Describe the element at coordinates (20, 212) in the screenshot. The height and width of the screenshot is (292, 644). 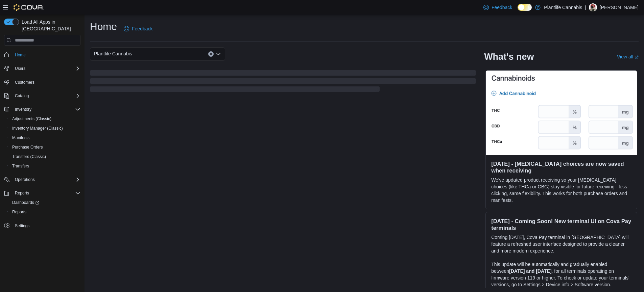
I see `a: Reports` at that location.